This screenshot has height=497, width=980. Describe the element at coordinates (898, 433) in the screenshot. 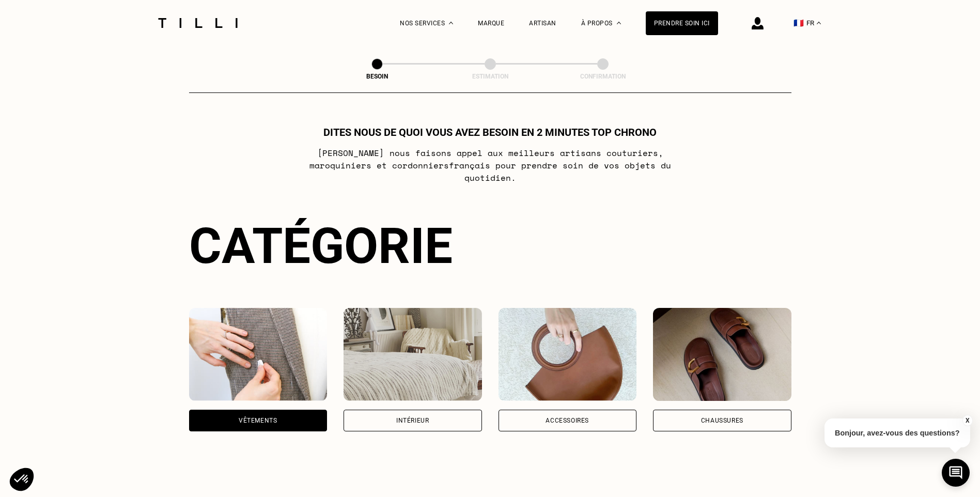

I see `p: Bonjour, avez-vous des questions?` at that location.